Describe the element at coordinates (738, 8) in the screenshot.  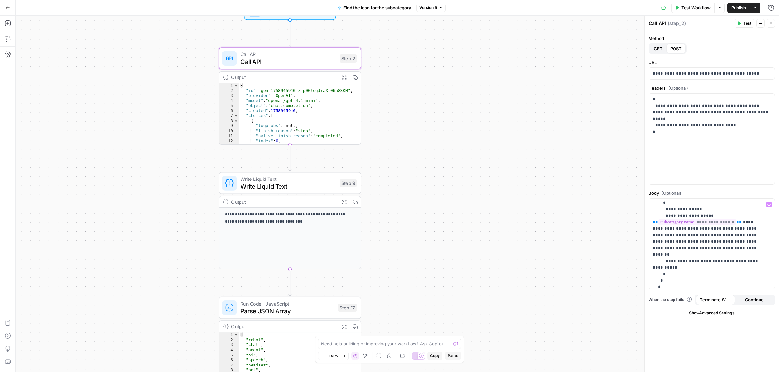
I see `button: Publish` at that location.